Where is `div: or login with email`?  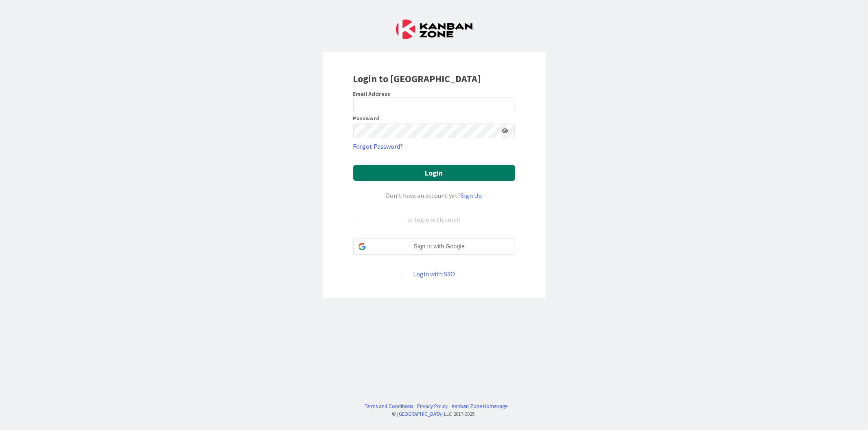 div: or login with email is located at coordinates (434, 220).